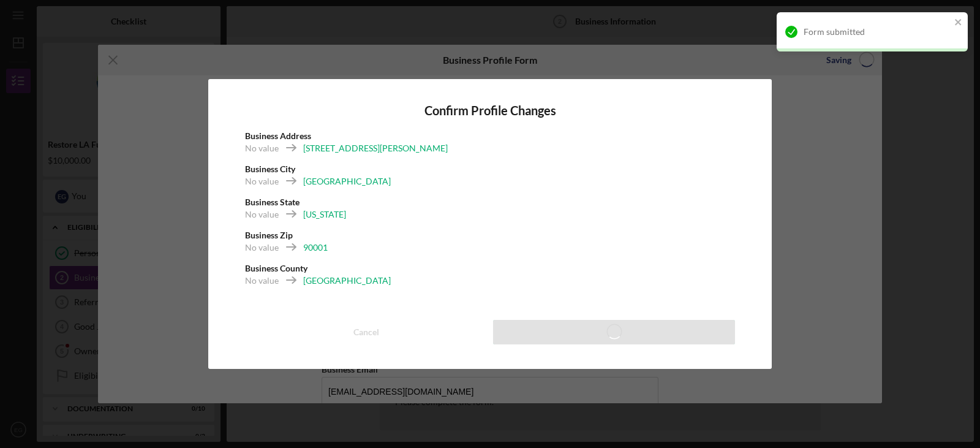  What do you see at coordinates (270, 169) in the screenshot?
I see `b: Business City` at bounding box center [270, 169].